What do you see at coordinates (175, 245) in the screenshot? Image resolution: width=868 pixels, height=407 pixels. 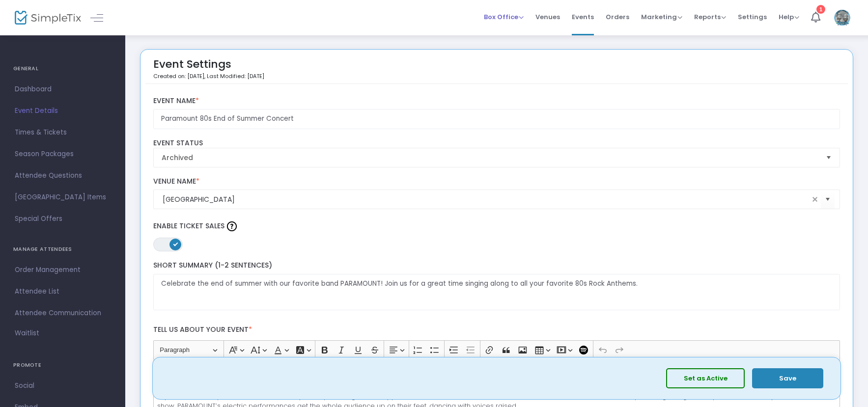 I see `span: ON` at bounding box center [175, 245].